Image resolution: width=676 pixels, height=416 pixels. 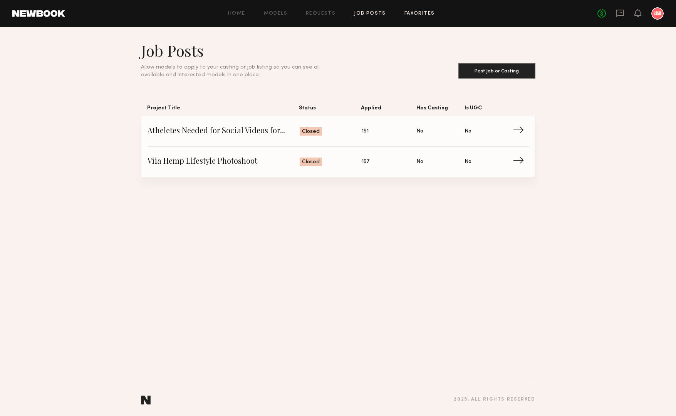 I want to click on a: Models, so click(x=275, y=13).